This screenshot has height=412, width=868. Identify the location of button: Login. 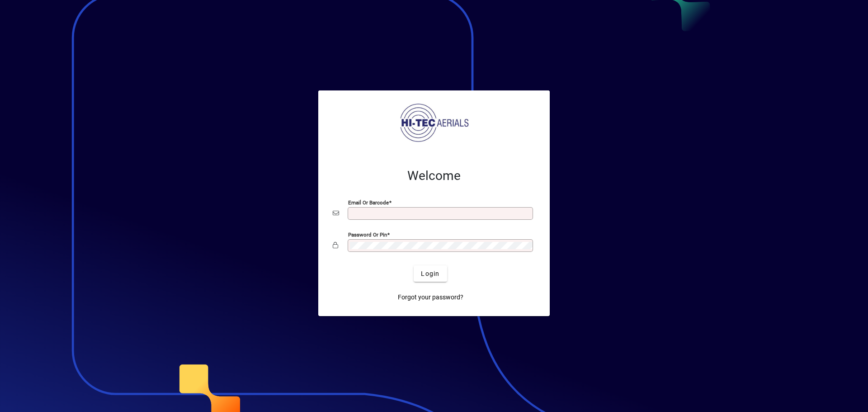
(430, 273).